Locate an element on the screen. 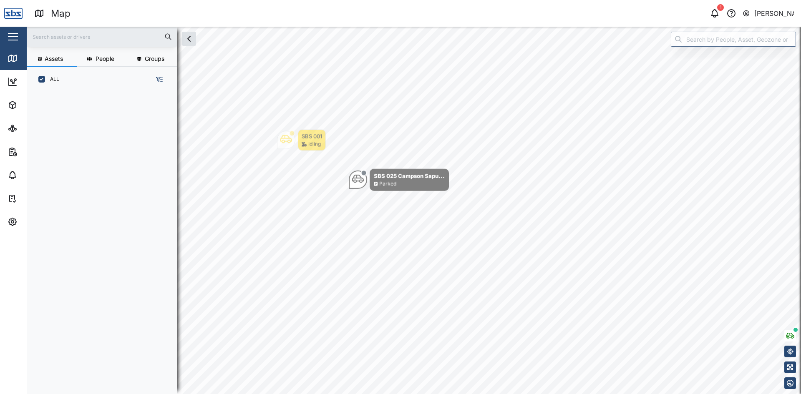  div: Parked is located at coordinates (387, 184).